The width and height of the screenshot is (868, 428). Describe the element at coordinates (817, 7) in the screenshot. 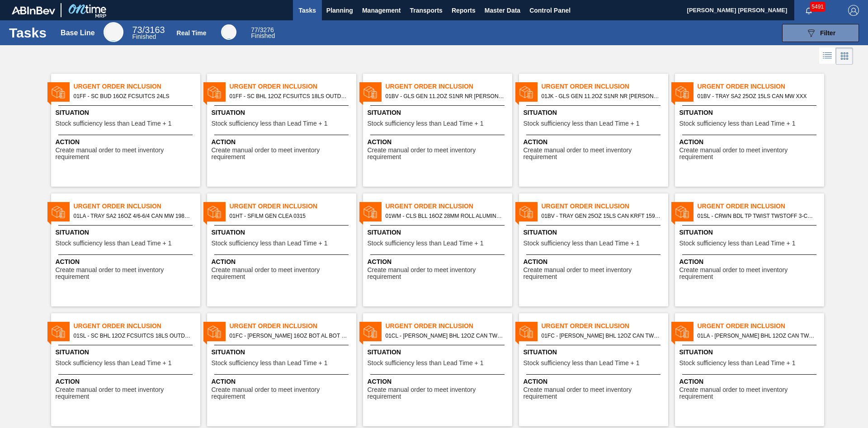

I see `span: 5491` at that location.